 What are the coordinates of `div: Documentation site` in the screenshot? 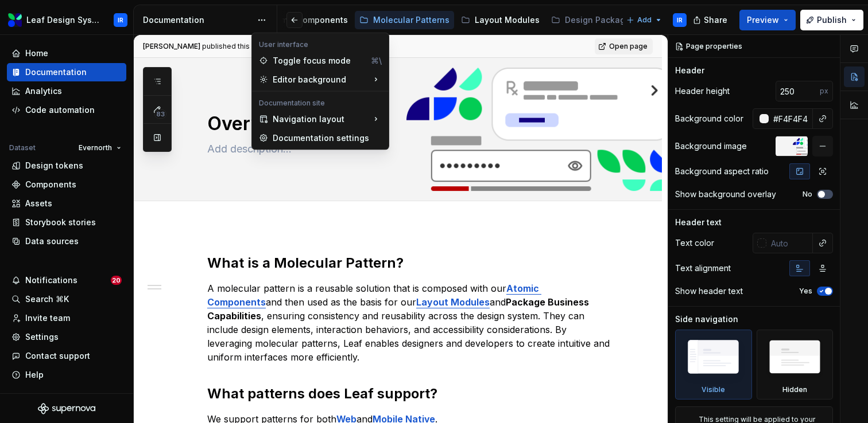 It's located at (321, 103).